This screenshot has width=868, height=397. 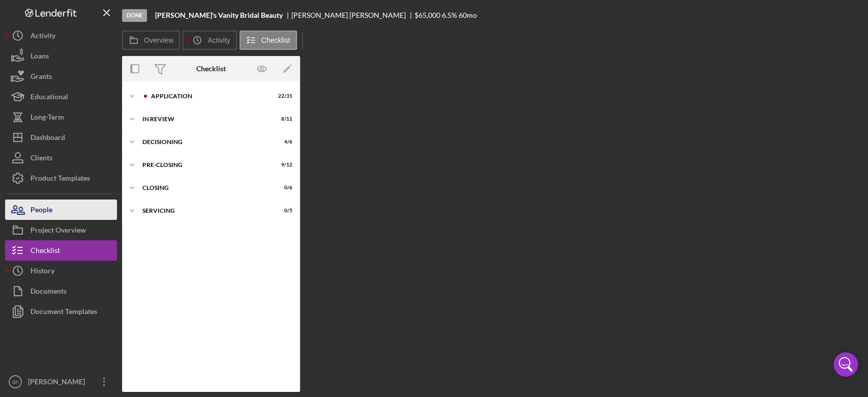 I want to click on a: Activity, so click(x=61, y=36).